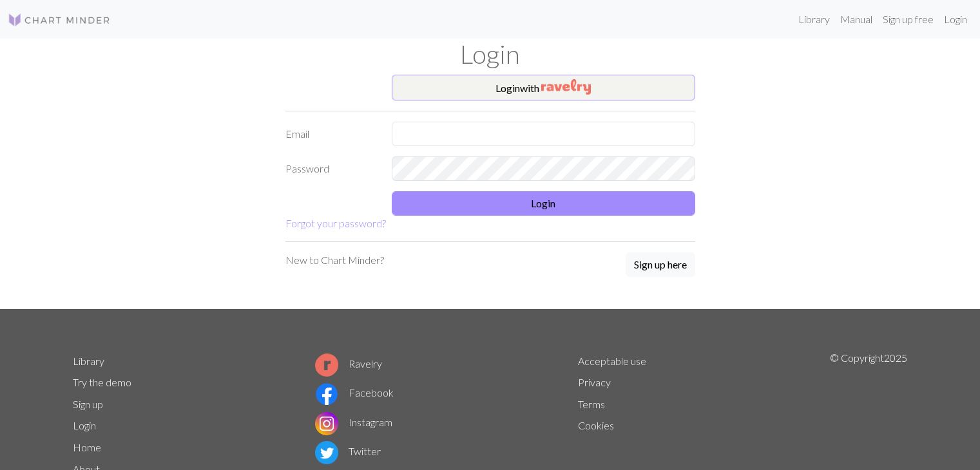 The width and height of the screenshot is (980, 470). What do you see at coordinates (566, 87) in the screenshot?
I see `img: Ravelry` at bounding box center [566, 87].